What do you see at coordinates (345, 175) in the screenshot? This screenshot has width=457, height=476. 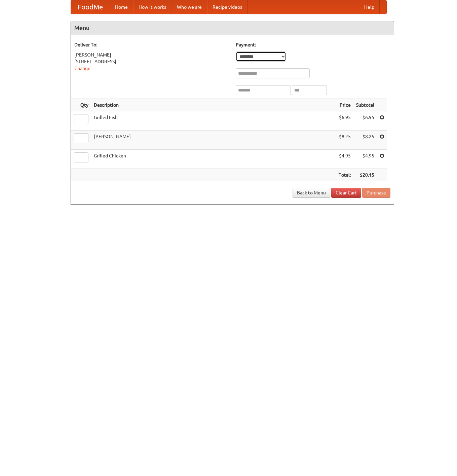 I see `th: Total:` at bounding box center [345, 175].